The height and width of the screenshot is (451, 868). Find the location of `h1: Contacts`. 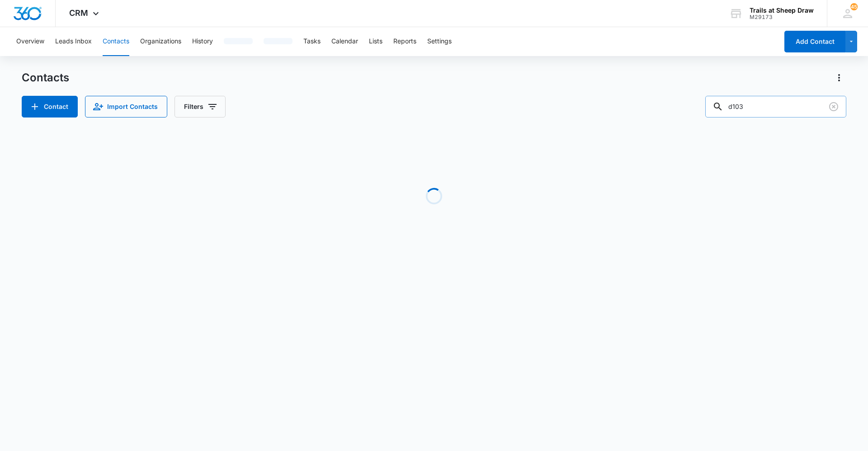

h1: Contacts is located at coordinates (45, 77).